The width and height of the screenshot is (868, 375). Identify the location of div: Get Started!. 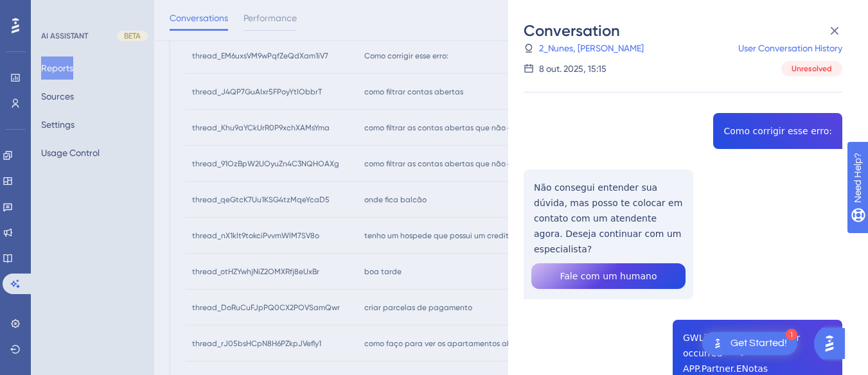
(759, 344).